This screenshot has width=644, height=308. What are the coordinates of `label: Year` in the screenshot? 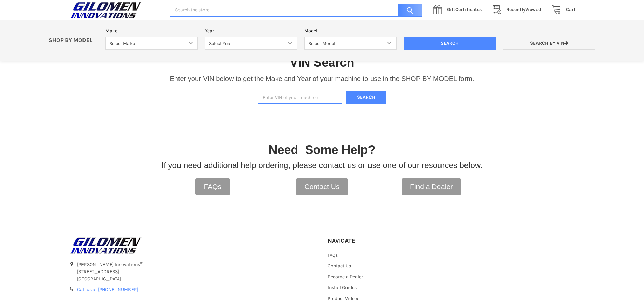 It's located at (251, 31).